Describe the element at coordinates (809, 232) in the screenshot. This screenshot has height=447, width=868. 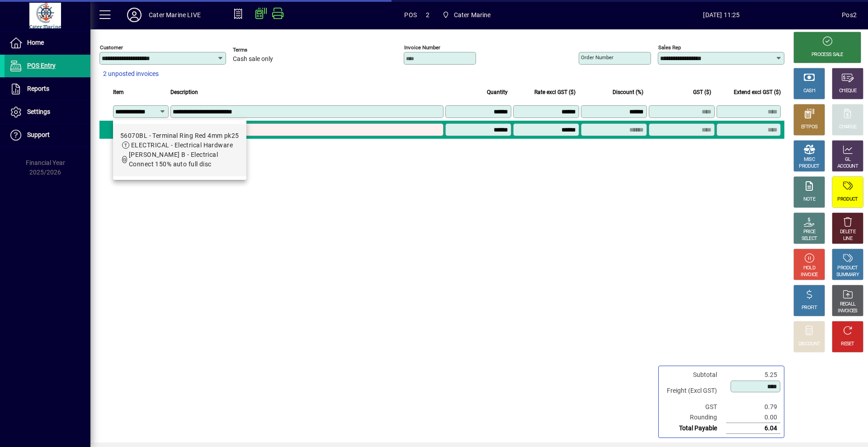
I see `div: PRICE` at that location.